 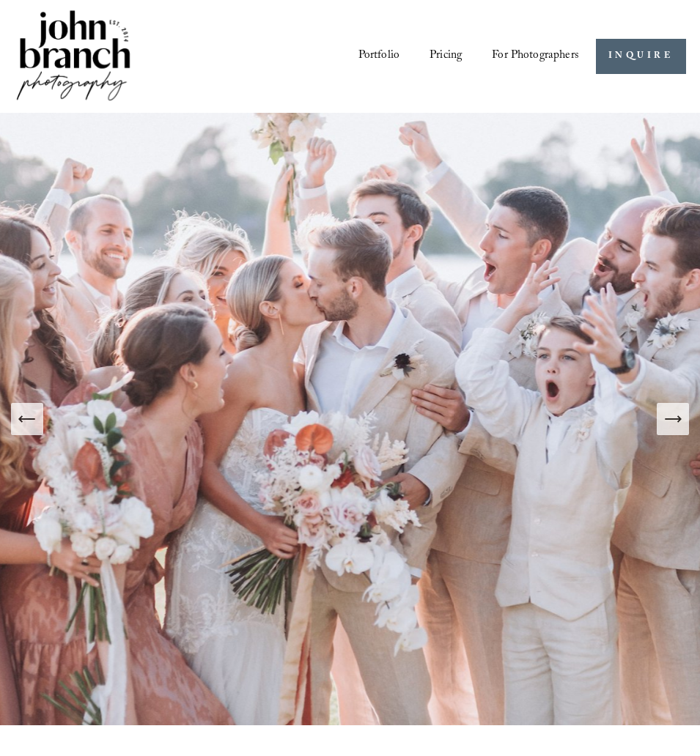 I want to click on img: John Branch IV Photography, so click(x=73, y=56).